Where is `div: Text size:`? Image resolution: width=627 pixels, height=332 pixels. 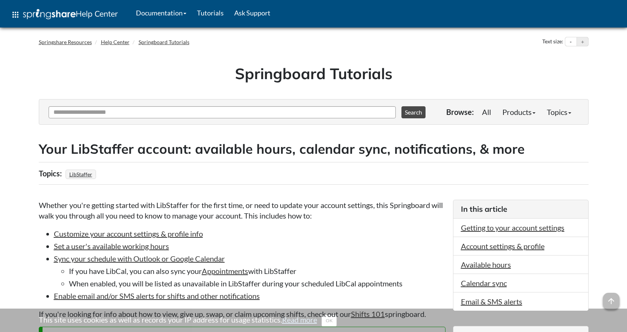
div: Text size: is located at coordinates (553, 42).